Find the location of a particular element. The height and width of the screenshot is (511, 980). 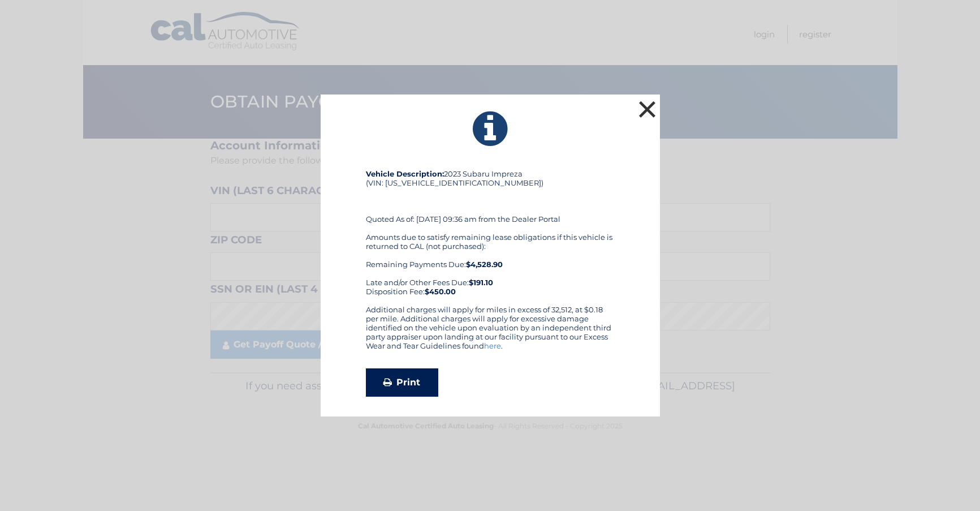

a: here is located at coordinates (493, 345).